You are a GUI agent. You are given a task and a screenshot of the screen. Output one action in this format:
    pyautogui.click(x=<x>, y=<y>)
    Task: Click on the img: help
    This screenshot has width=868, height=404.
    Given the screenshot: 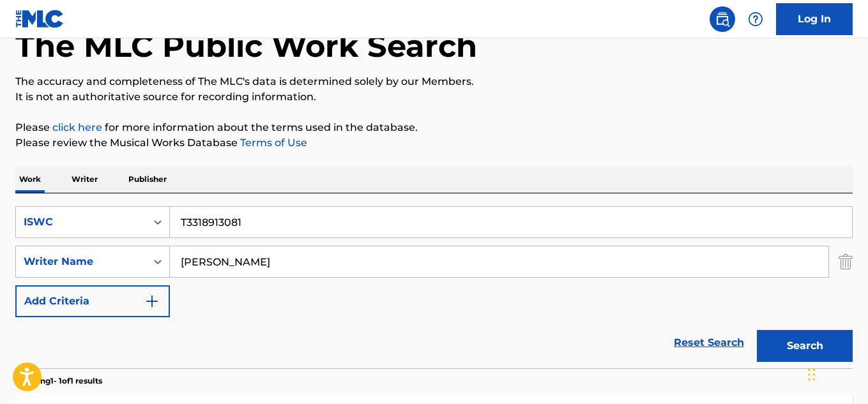 What is the action you would take?
    pyautogui.click(x=756, y=19)
    